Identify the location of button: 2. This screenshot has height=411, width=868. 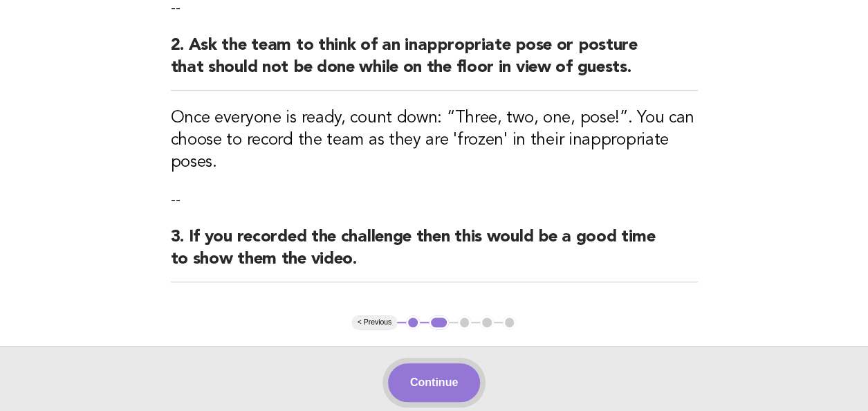
(439, 322).